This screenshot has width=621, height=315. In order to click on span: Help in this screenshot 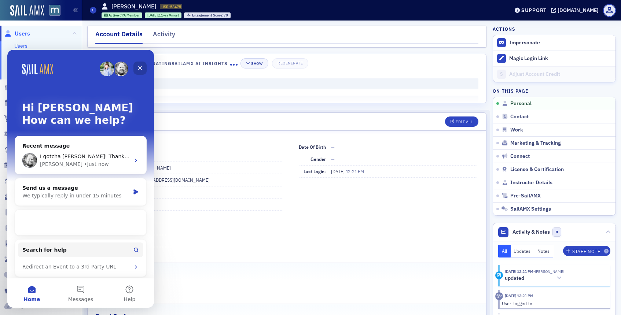, I will do `click(122, 250)`.